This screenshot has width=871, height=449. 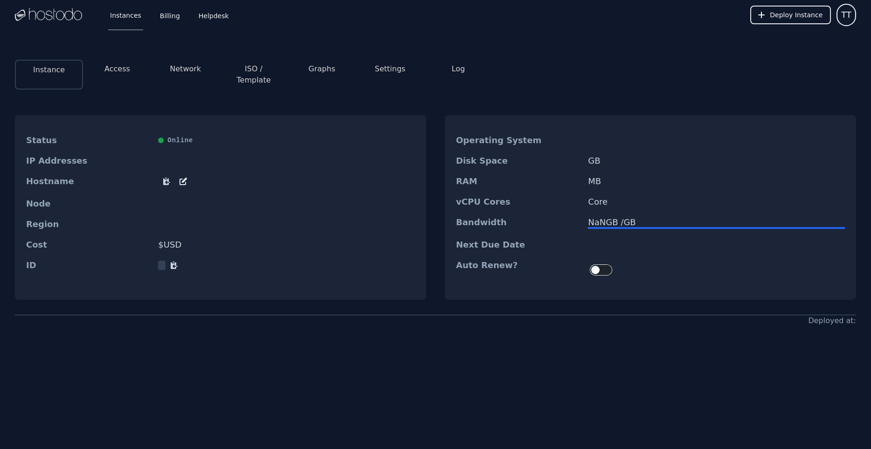 What do you see at coordinates (796, 15) in the screenshot?
I see `span: Deploy Instance` at bounding box center [796, 15].